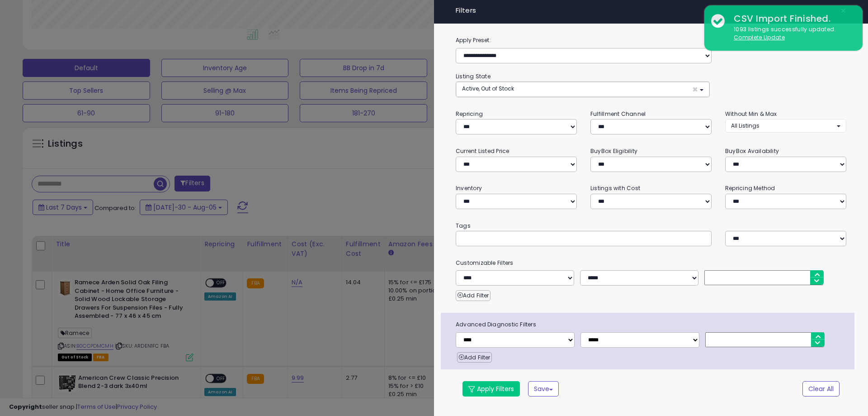 This screenshot has width=868, height=416. Describe the element at coordinates (651, 40) in the screenshot. I see `label: Apply Preset:` at that location.